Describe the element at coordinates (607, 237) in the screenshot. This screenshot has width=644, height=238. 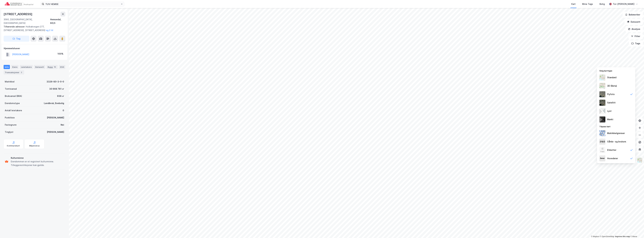
I see `a: OpenStreetMap` at that location.